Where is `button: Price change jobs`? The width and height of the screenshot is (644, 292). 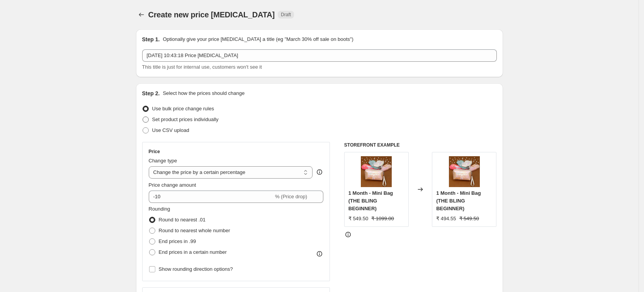 button: Price change jobs is located at coordinates (141, 15).